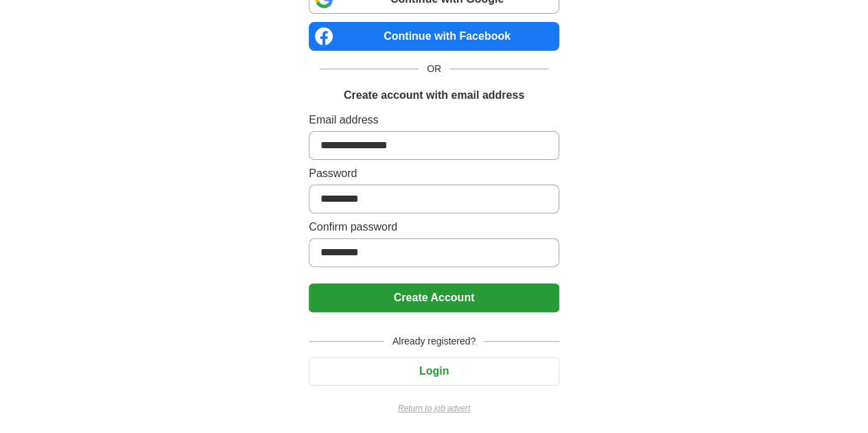 This screenshot has height=433, width=868. What do you see at coordinates (434, 408) in the screenshot?
I see `p: Return to job advert` at bounding box center [434, 408].